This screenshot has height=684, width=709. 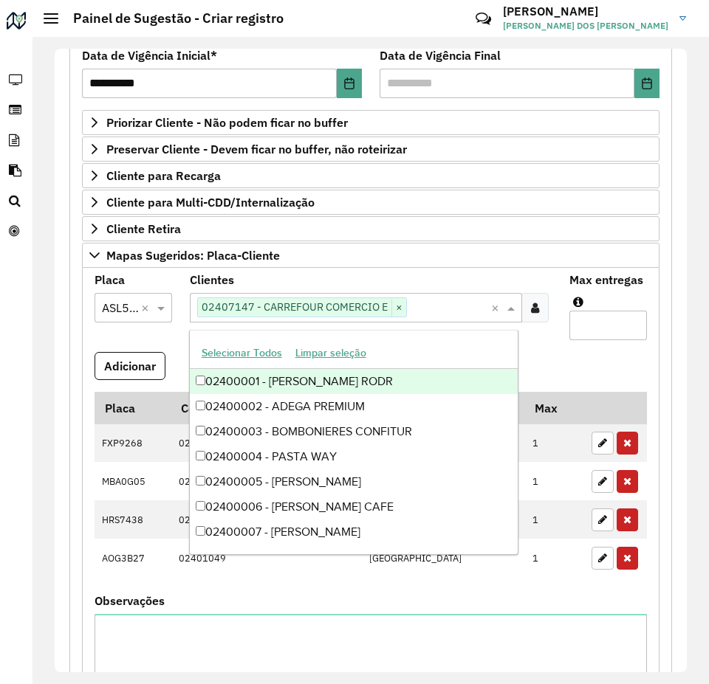 I want to click on label: Max entregas, so click(x=606, y=280).